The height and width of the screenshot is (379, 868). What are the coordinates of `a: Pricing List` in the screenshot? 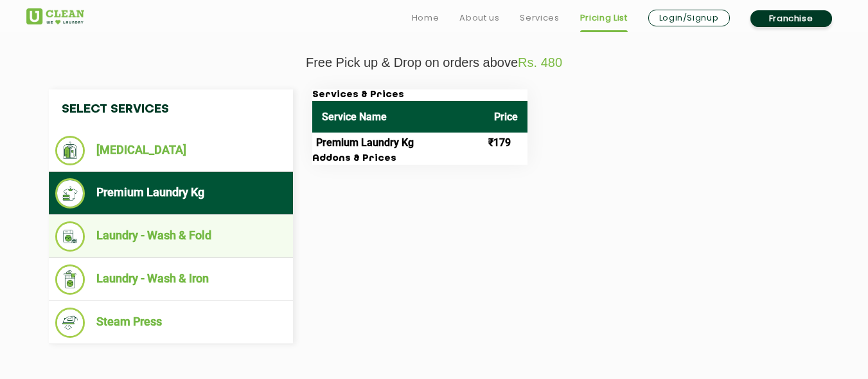 It's located at (604, 18).